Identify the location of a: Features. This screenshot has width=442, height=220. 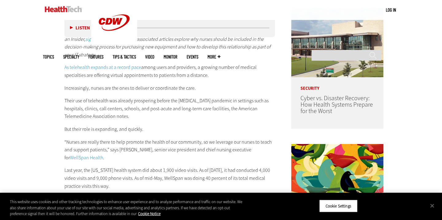
(96, 57).